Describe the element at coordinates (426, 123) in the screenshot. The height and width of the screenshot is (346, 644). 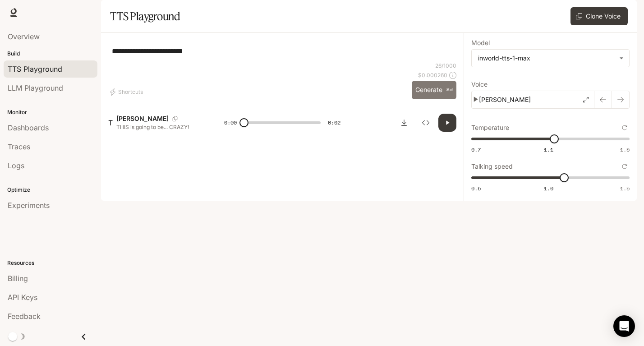
I see `button: Inspect` at that location.